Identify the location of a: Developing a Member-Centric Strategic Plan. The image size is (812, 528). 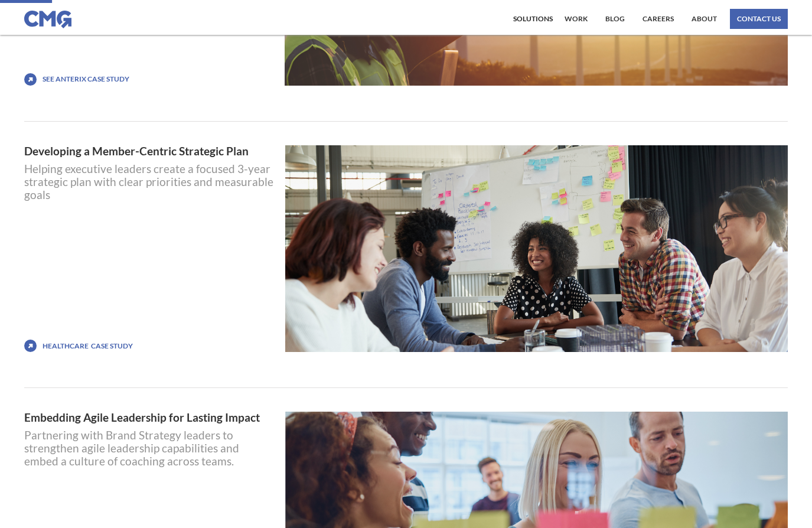
(150, 151).